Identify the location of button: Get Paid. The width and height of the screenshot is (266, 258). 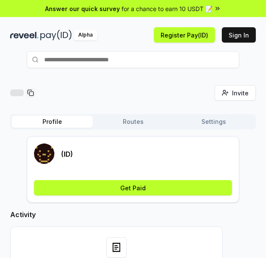
(133, 187).